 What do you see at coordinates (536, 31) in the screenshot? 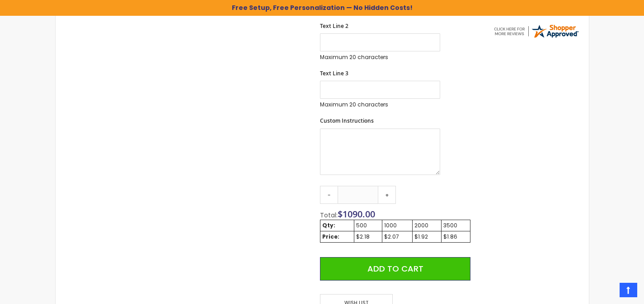
I see `img: 4pens.com widget logo` at bounding box center [536, 31].